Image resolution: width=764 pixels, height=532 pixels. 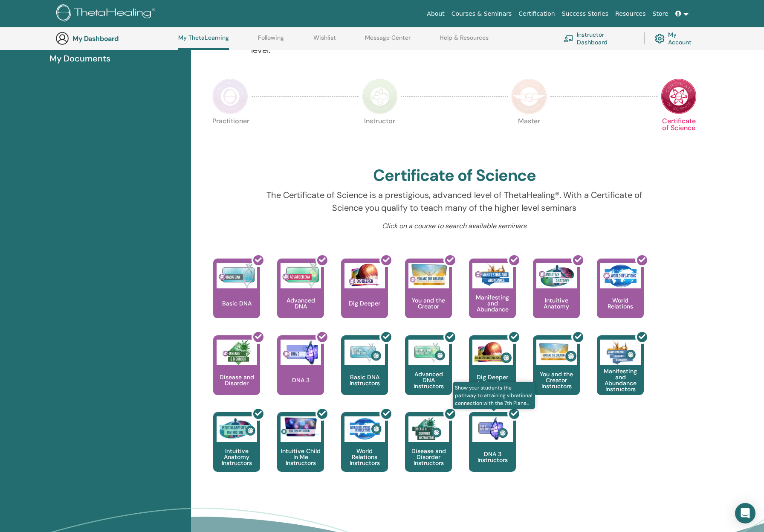 I want to click on img: generic-user-icon.jpg, so click(x=62, y=39).